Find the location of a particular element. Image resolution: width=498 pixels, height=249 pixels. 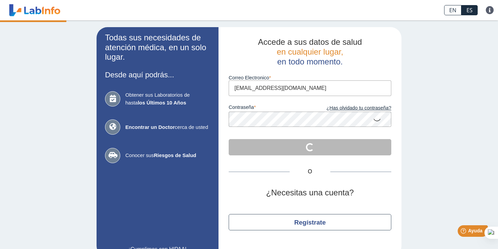

span: en todo momento. is located at coordinates (310, 61).